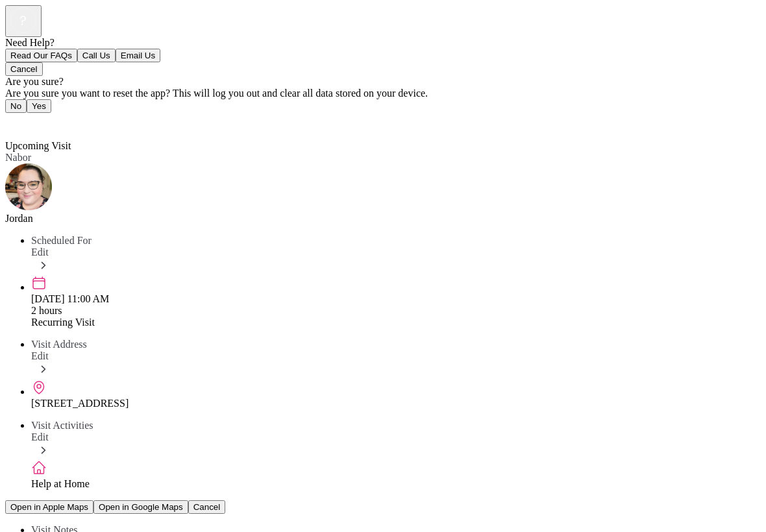 The width and height of the screenshot is (766, 532). Describe the element at coordinates (383, 82) in the screenshot. I see `div: Are you sure?` at that location.